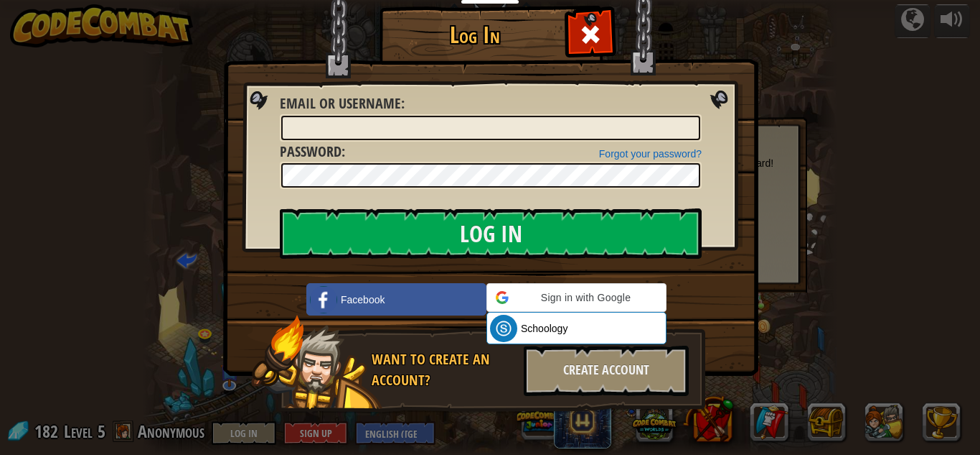 The height and width of the screenshot is (455, 980). I want to click on img: facebook_small.png, so click(323, 299).